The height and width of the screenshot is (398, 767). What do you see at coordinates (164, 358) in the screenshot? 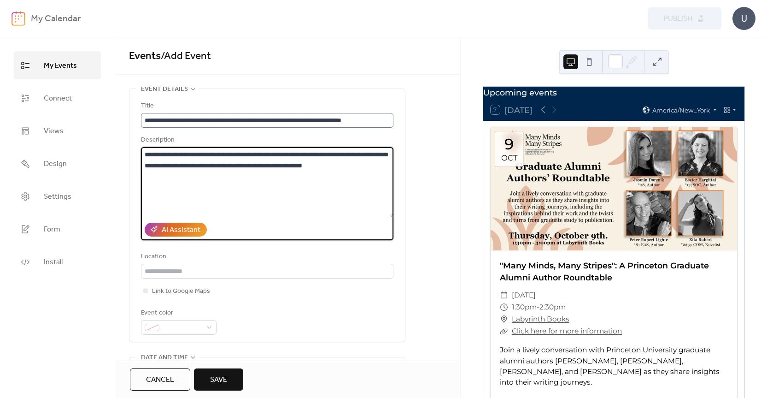
I see `span: Date and time` at bounding box center [164, 358].